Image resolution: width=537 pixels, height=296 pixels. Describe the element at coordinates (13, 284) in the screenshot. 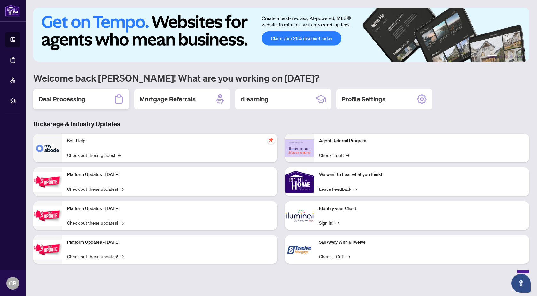

I see `span: CB` at that location.